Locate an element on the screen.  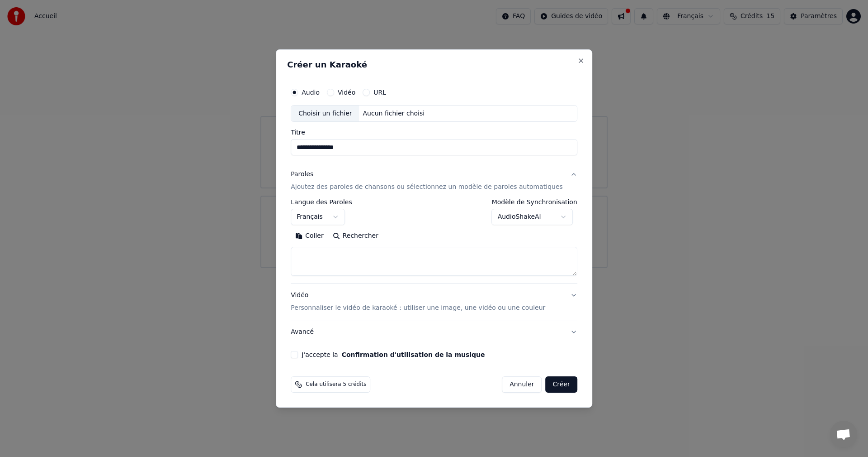
button: Créer is located at coordinates (561, 384).